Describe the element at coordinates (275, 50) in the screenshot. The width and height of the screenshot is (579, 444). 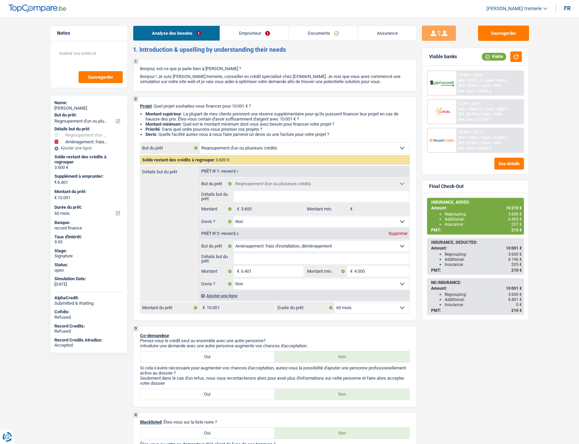
I see `h2: 1. Introduction & upselling by understanding their needs` at that location.